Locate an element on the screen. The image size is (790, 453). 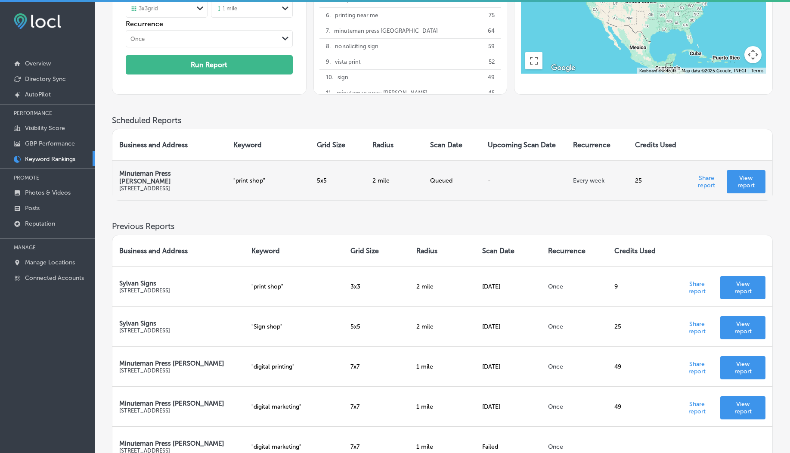
span: Map data ©2025 Google, INEGI is located at coordinates (714, 71).